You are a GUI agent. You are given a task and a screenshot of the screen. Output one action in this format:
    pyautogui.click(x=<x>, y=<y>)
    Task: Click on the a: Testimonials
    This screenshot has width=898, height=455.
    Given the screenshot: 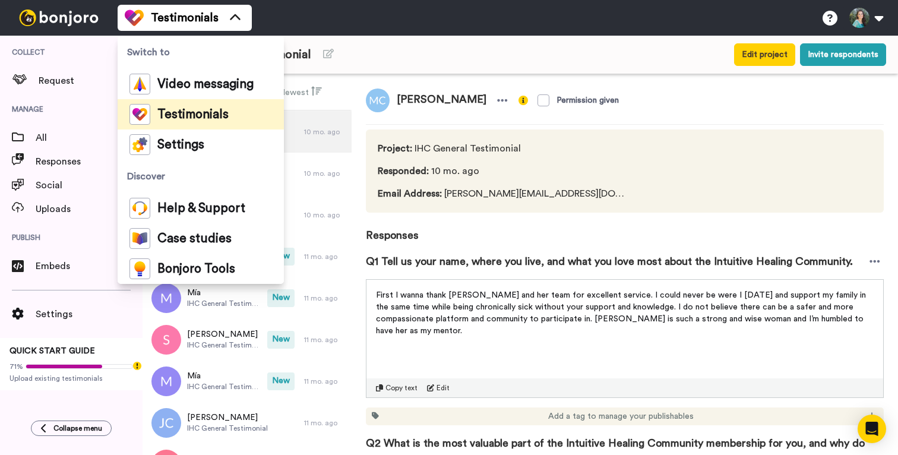 What is the action you would take?
    pyautogui.click(x=201, y=114)
    